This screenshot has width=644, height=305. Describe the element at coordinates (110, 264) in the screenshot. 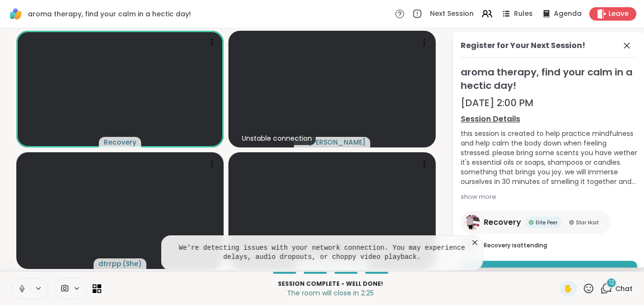

I see `span: dtrrpp` at that location.